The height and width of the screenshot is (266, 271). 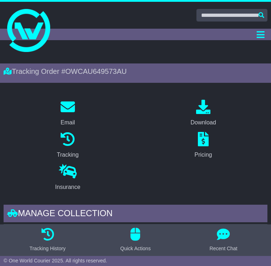 What do you see at coordinates (224, 240) in the screenshot?
I see `button: Recent Chat` at bounding box center [224, 240].